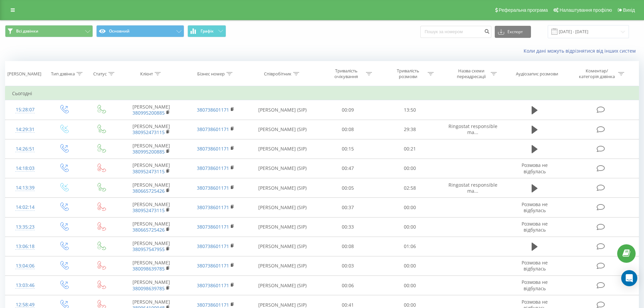 This screenshot has height=308, width=644. What do you see at coordinates (523, 10) in the screenshot?
I see `span: Реферальна програма` at bounding box center [523, 10].